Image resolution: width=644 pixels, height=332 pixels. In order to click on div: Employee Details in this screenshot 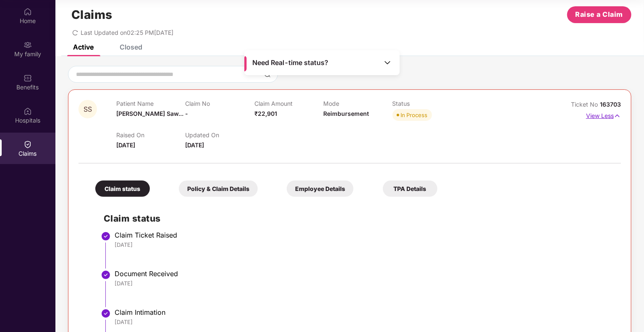, I will do `click(320, 189)`.